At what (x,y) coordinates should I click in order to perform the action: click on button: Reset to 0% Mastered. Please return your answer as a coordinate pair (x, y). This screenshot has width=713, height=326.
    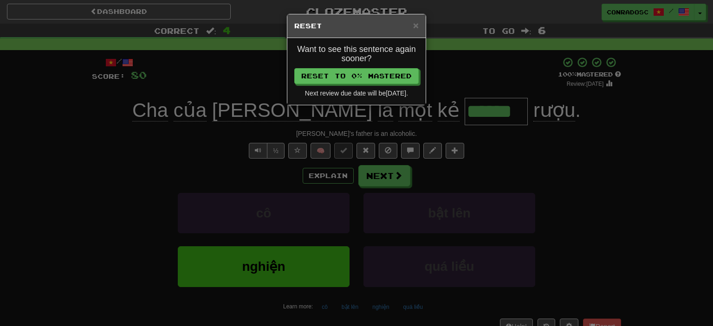
    Looking at the image, I should click on (356, 76).